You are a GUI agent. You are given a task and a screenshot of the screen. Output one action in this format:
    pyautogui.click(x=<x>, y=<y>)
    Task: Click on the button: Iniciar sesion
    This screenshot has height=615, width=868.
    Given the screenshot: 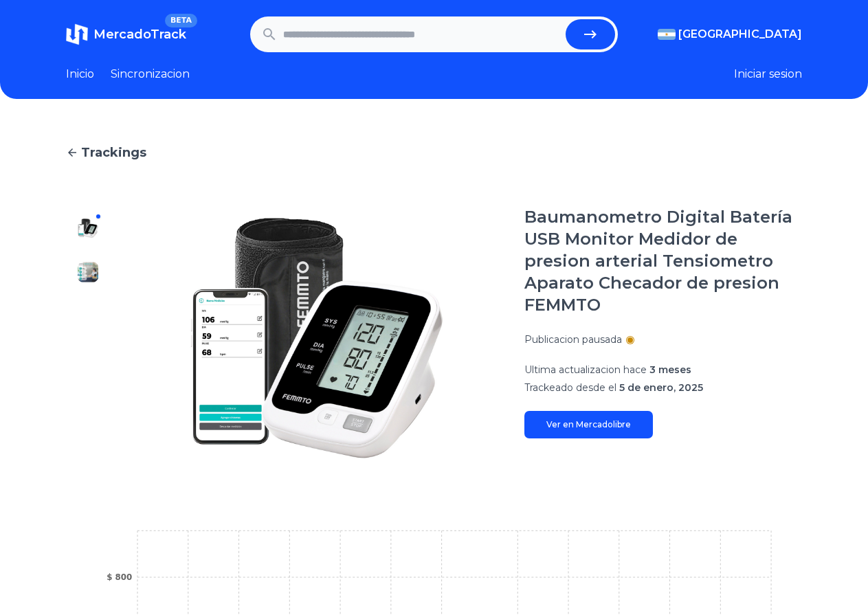 What is the action you would take?
    pyautogui.click(x=767, y=74)
    